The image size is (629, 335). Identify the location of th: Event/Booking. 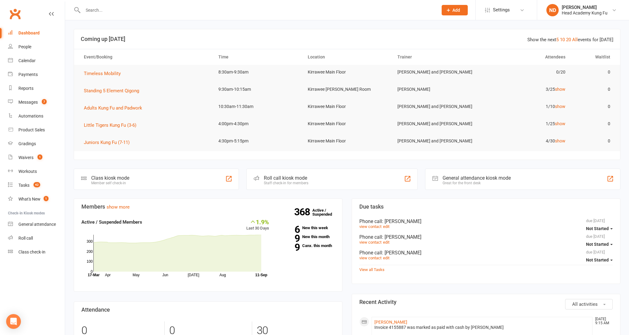
(146, 57).